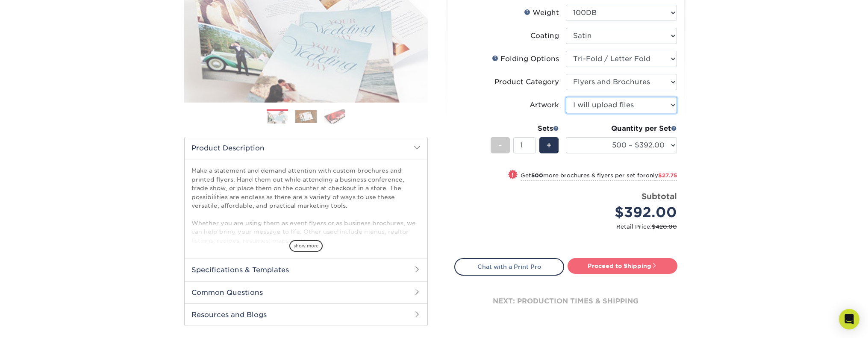 The height and width of the screenshot is (338, 868). What do you see at coordinates (306, 245) in the screenshot?
I see `span: show more` at bounding box center [306, 245].